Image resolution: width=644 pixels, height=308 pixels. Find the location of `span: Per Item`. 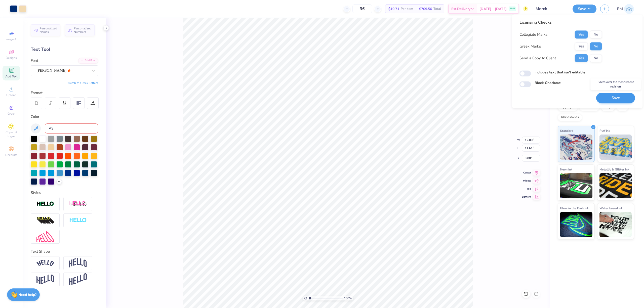

span: Per Item is located at coordinates (407, 9).